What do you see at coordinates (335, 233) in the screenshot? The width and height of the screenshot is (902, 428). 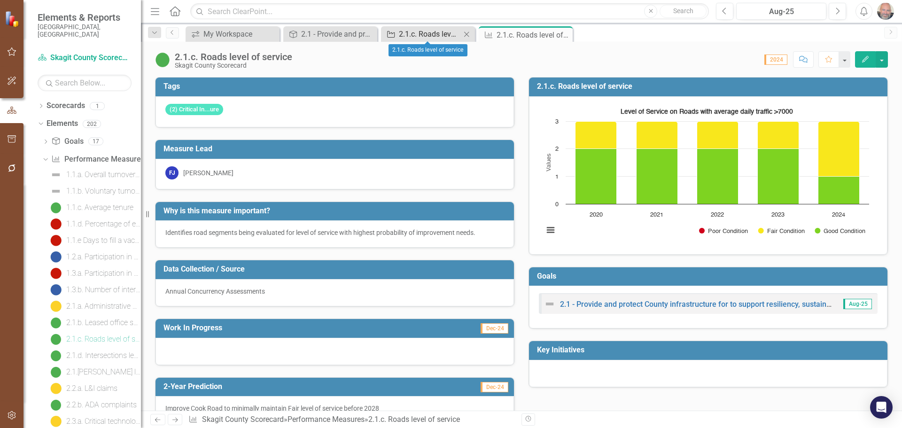 I see `div: Identifies road segments being evaluated for level of service with highest probability of improve...` at bounding box center [335, 233].